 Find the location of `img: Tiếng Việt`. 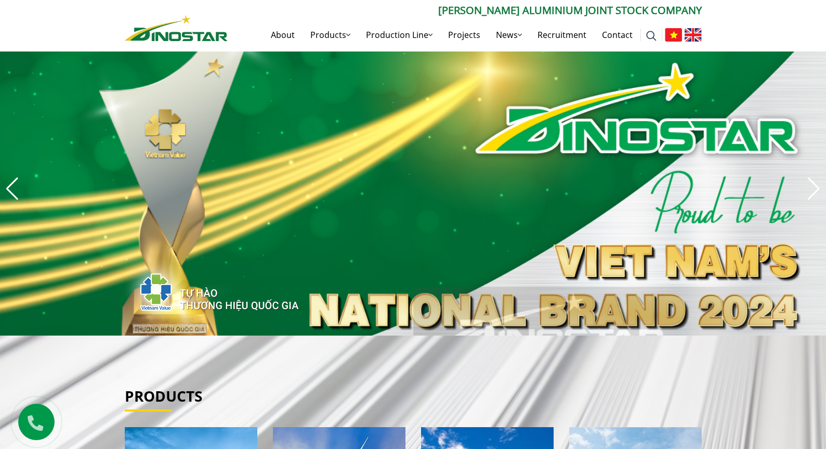

img: Tiếng Việt is located at coordinates (673, 35).